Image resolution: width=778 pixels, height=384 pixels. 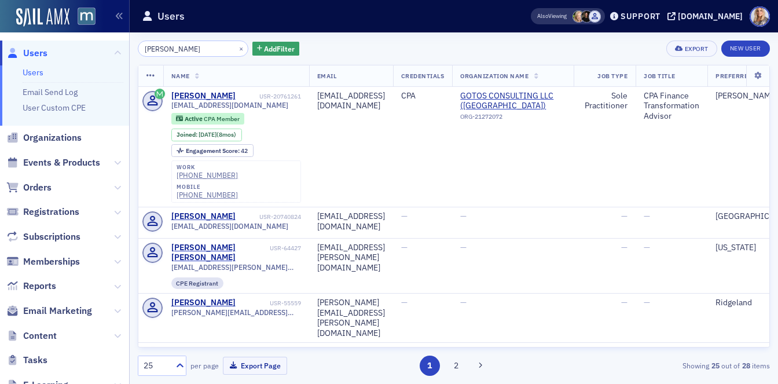 I want to click on div: CPA Finance Transformation Advisor, so click(x=671, y=106).